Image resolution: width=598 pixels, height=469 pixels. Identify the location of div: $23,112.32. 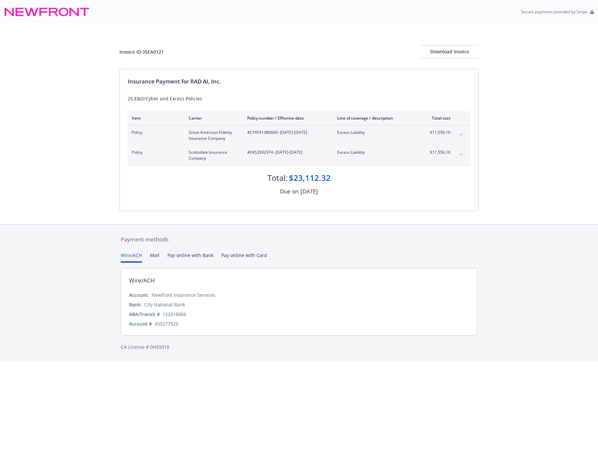
(310, 178).